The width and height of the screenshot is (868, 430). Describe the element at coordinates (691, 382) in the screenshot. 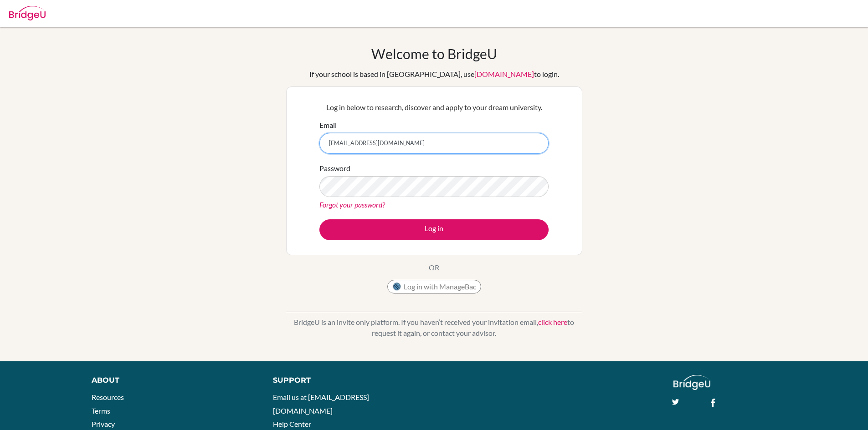

I see `img: logo_white@2x-f4f0deed5e89b7ecb1c2cc34c3e3d731f90f0f143d5ea2071677605dd97b5244.png` at that location.